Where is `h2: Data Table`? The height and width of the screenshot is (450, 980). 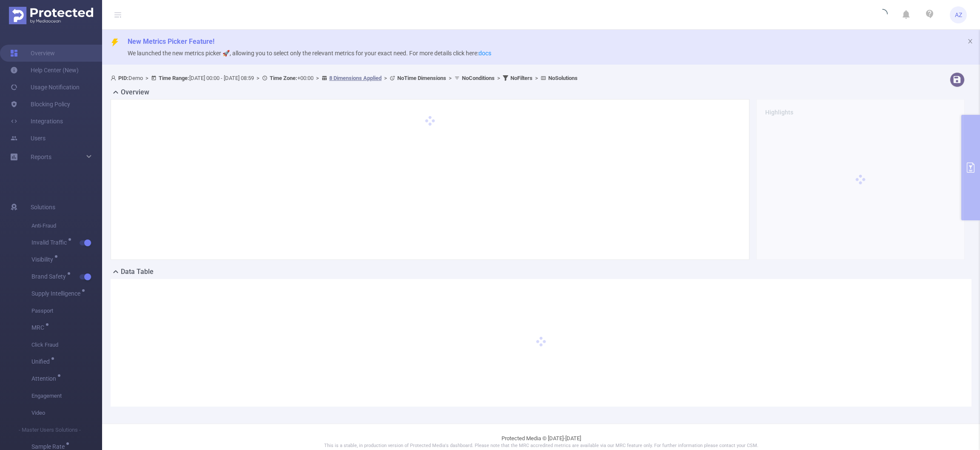
h2: Data Table is located at coordinates (137, 272).